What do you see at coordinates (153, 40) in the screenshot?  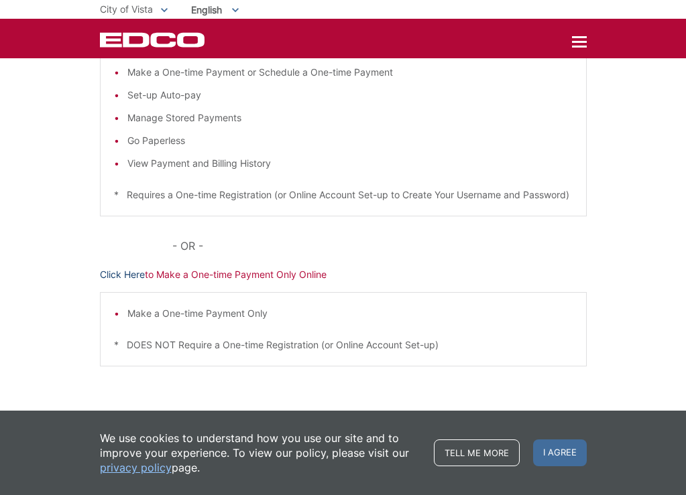 I see `a: EDCD logo. Return to the homepage.` at bounding box center [153, 40].